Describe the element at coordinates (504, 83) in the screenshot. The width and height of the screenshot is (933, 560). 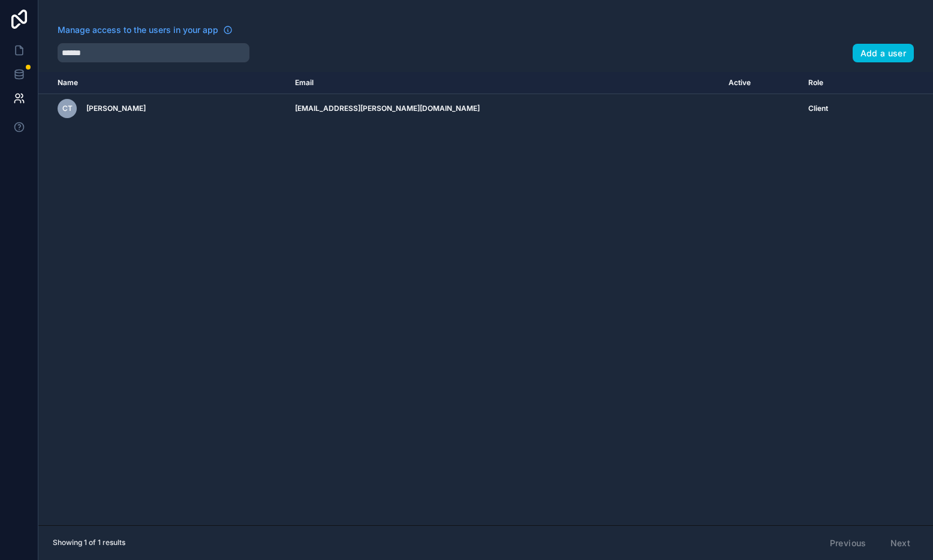
I see `th: Email` at that location.